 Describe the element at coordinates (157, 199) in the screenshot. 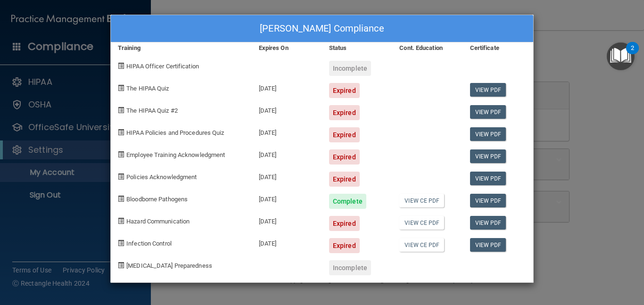

I see `span: Bloodborne Pathogens` at that location.